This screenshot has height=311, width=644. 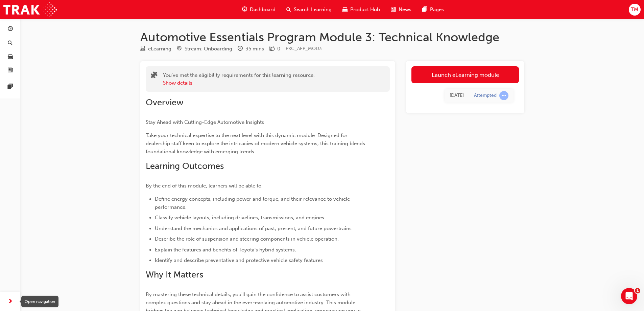 What do you see at coordinates (405, 9) in the screenshot?
I see `span: News` at bounding box center [405, 9].